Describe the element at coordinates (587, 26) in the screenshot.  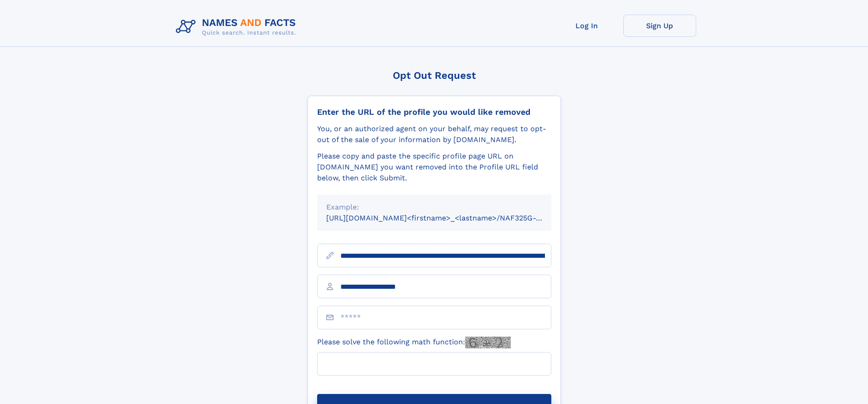
I see `a: Log In` at that location.